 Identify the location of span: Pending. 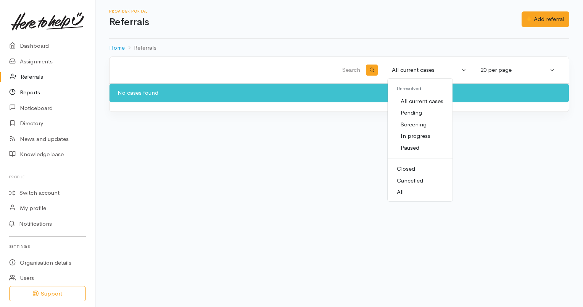
(411, 112).